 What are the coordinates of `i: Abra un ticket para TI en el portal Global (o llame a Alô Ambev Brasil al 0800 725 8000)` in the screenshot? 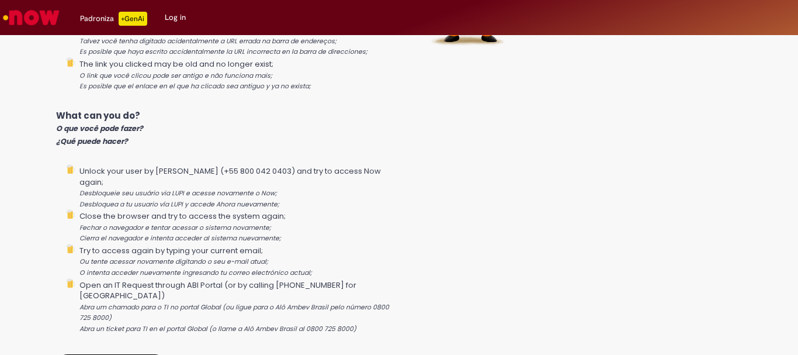 It's located at (218, 328).